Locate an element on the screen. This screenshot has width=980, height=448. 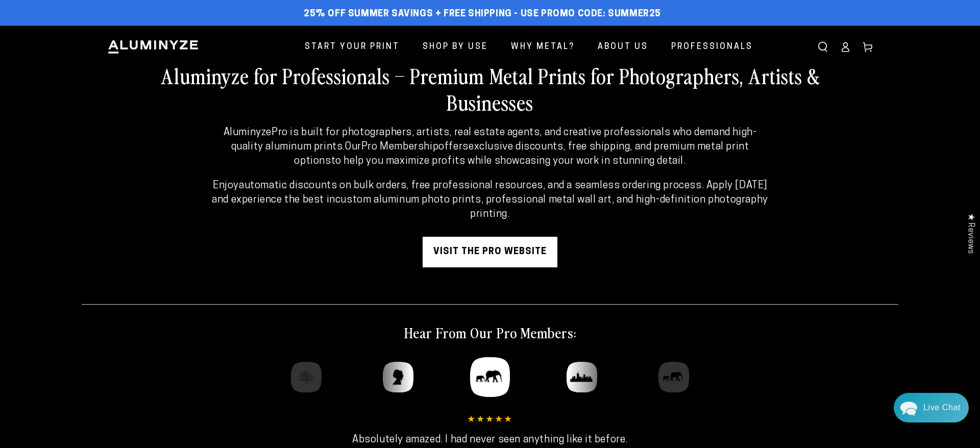
h2: Hear From Our Pro Members: is located at coordinates (490, 332).